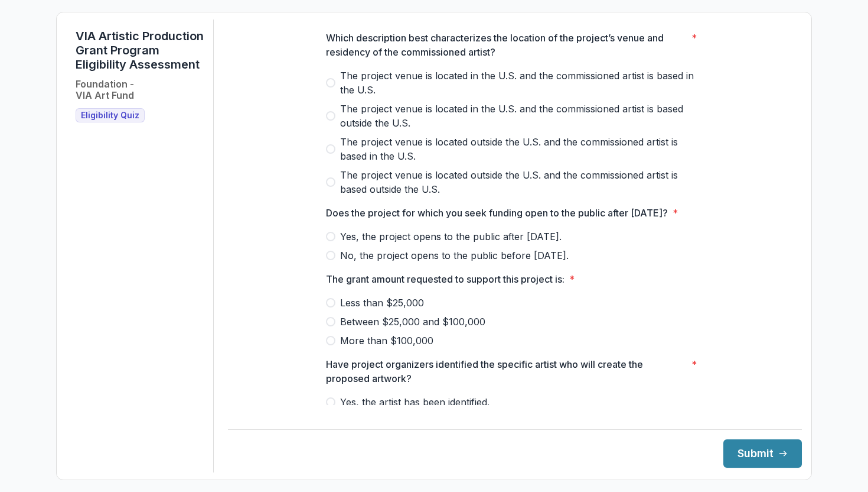 The image size is (868, 492). I want to click on span: Eligibility Quiz, so click(110, 115).